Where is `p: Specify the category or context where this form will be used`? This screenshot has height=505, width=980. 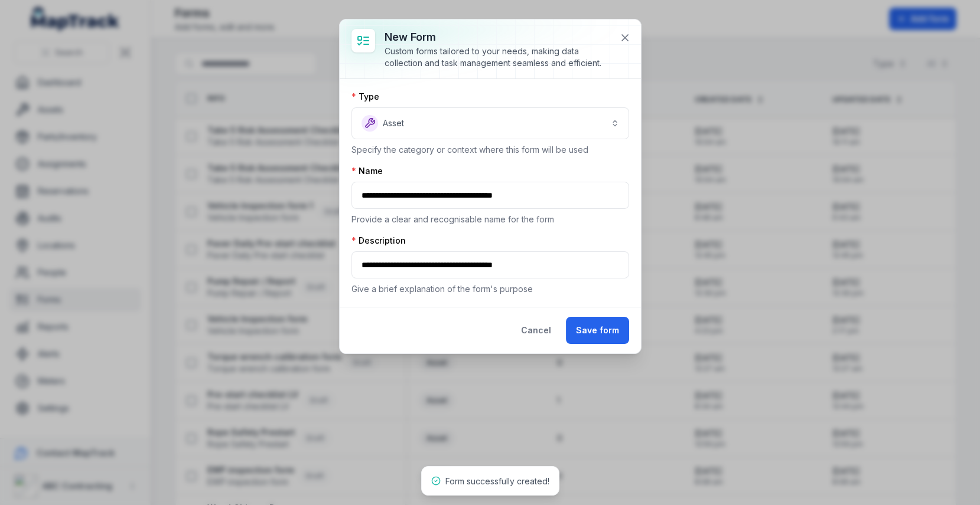 p: Specify the category or context where this form will be used is located at coordinates (490, 150).